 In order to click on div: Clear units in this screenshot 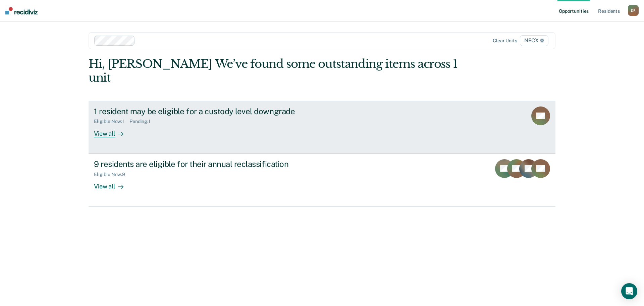, I will do `click(505, 41)`.